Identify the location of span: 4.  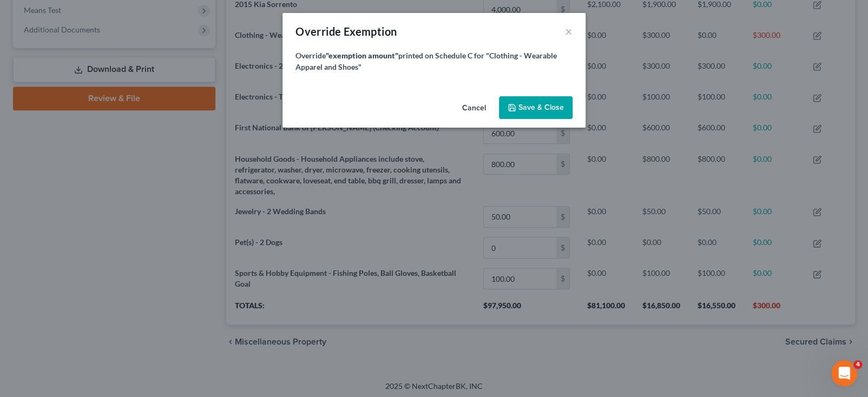
(858, 365).